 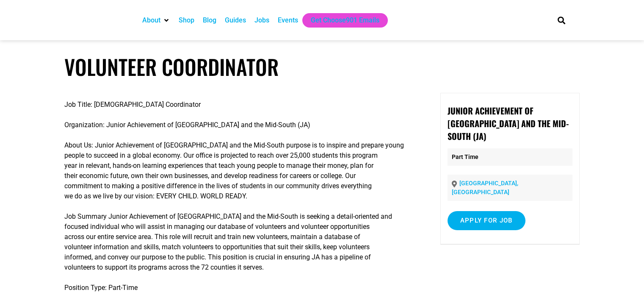 What do you see at coordinates (210, 20) in the screenshot?
I see `div: Blog` at bounding box center [210, 20].